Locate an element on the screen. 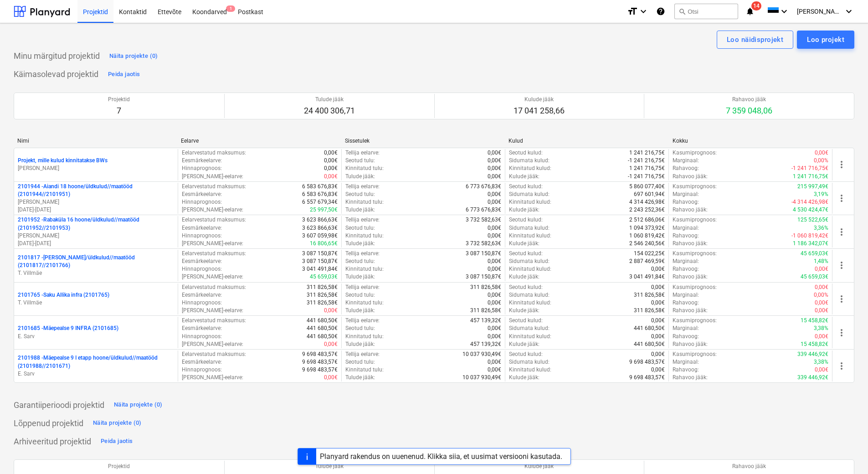 The image size is (868, 474). p: Kulude jääk : is located at coordinates (524, 310).